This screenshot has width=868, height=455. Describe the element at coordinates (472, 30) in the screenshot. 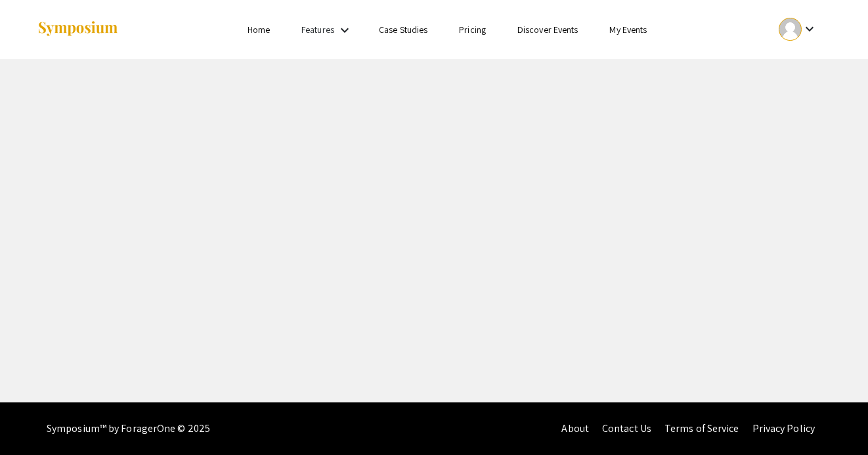

I see `a: Pricing` at that location.